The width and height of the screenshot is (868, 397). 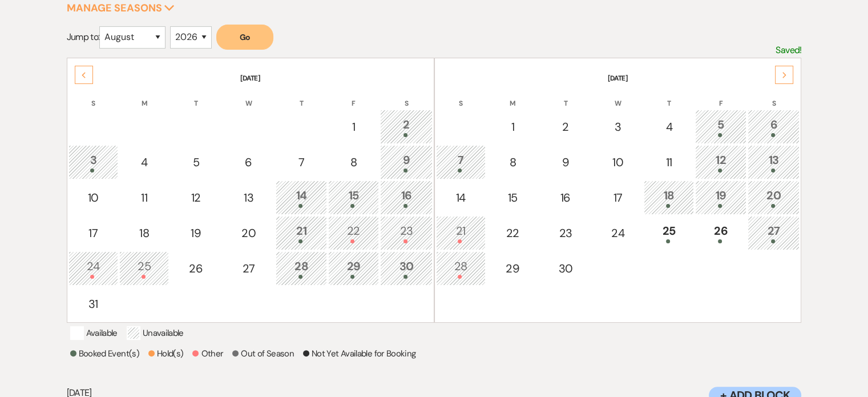 What do you see at coordinates (93, 333) in the screenshot?
I see `p: Available` at bounding box center [93, 333].